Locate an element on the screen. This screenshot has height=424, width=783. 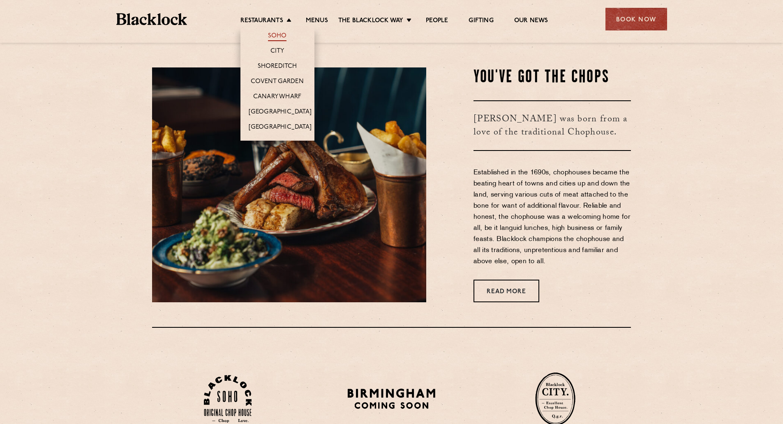
a: City is located at coordinates (278, 52).